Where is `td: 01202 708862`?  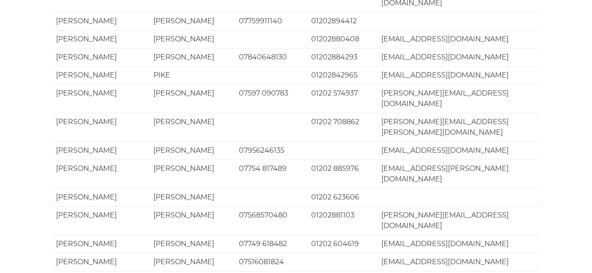 td: 01202 708862 is located at coordinates (342, 127).